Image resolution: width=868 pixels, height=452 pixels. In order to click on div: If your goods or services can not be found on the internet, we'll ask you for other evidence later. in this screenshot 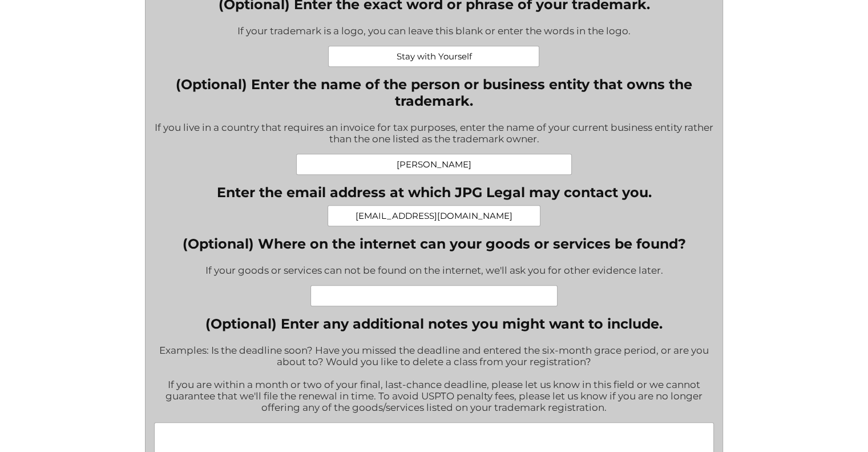, I will do `click(434, 271)`.